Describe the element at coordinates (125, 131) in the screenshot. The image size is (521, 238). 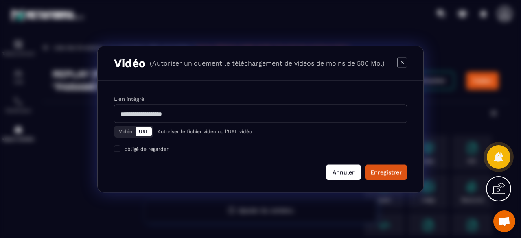
I see `button: Vidéo` at that location.